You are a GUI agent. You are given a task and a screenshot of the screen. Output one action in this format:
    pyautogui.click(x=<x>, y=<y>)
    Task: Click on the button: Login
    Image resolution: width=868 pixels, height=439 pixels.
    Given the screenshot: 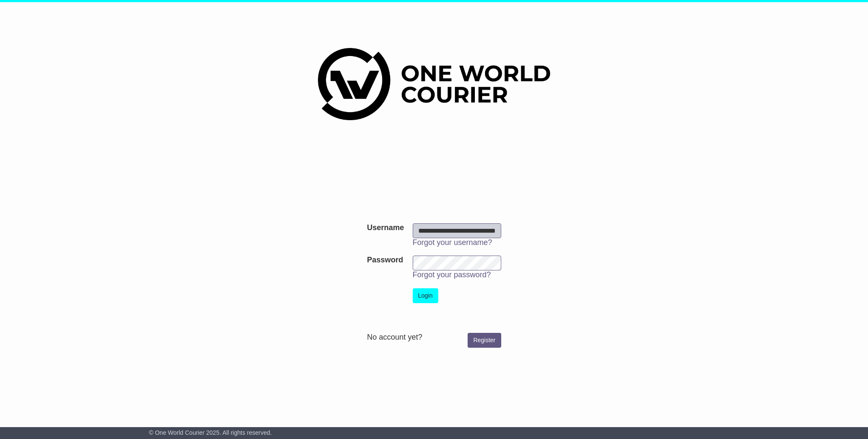 What is the action you would take?
    pyautogui.click(x=425, y=296)
    